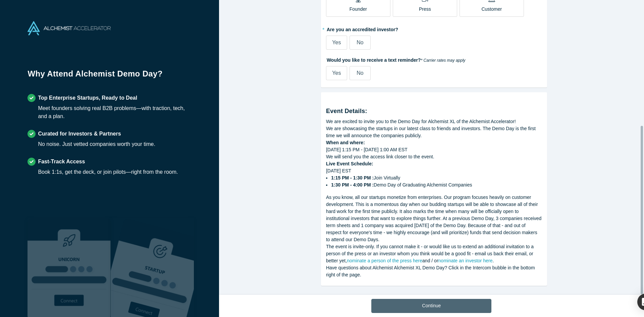  What do you see at coordinates (97, 145) in the screenshot?
I see `div: No noise. Just vetted companies worth your time.` at bounding box center [97, 145].